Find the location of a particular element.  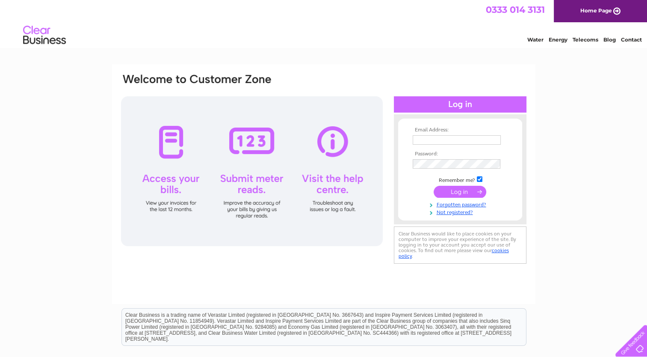

a: Forgotten password? is located at coordinates (461, 204).